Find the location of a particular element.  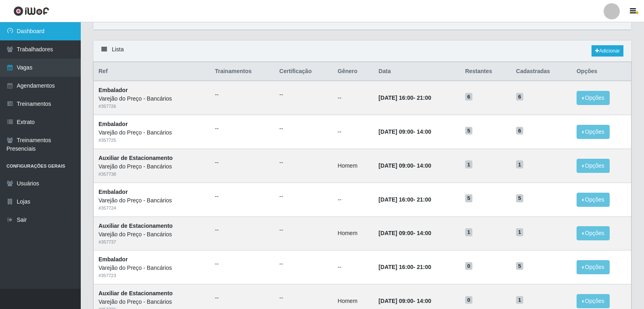

th: Certificação is located at coordinates (303, 72).